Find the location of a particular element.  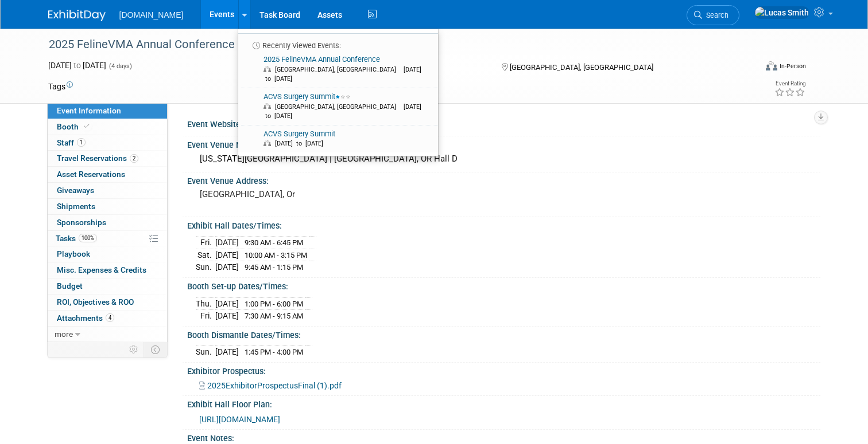

span: ROI, Objectives & ROO is located at coordinates (95, 302).